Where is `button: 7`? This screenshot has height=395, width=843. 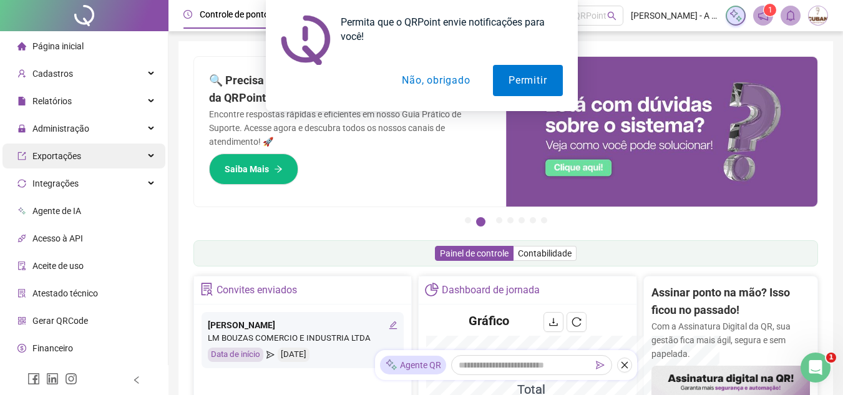
button: 7 is located at coordinates (544, 220).